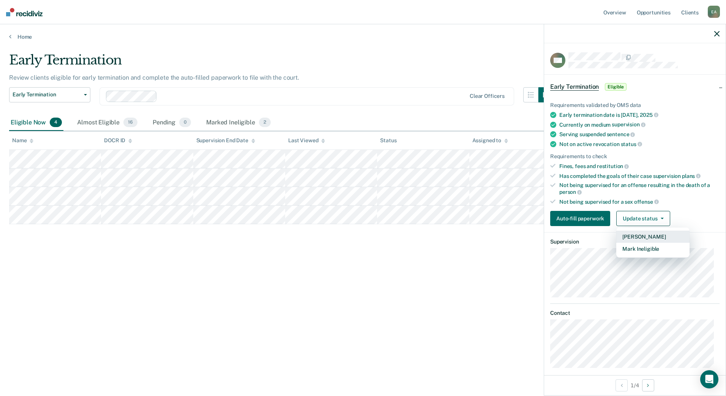 This screenshot has height=396, width=726. What do you see at coordinates (635, 87) in the screenshot?
I see `div: Early TerminationEligible` at bounding box center [635, 87].